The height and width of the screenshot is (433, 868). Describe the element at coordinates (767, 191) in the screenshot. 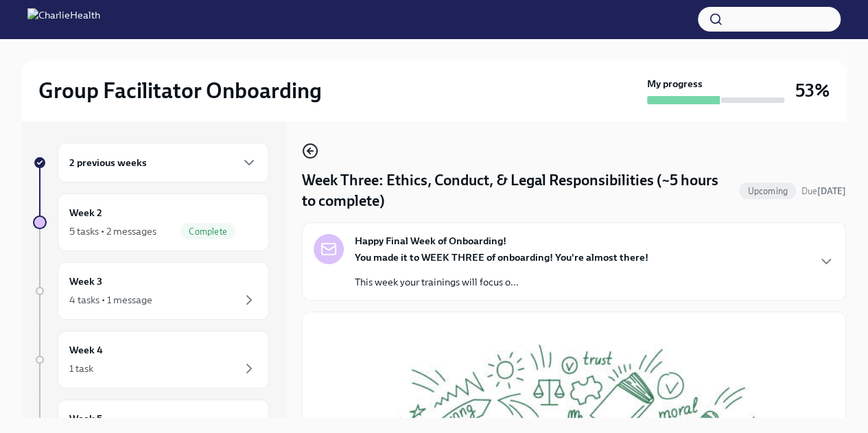

I see `span: Upcoming` at that location.